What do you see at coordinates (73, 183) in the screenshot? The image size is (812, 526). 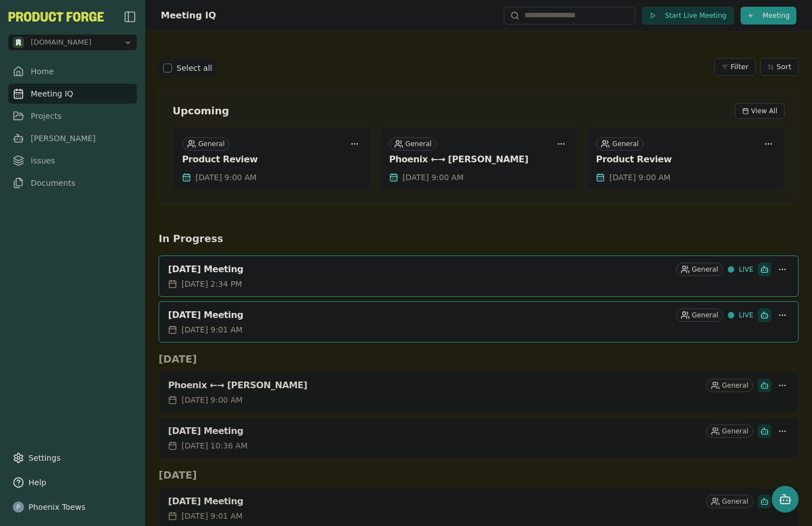 I see `a: Documents` at bounding box center [73, 183].